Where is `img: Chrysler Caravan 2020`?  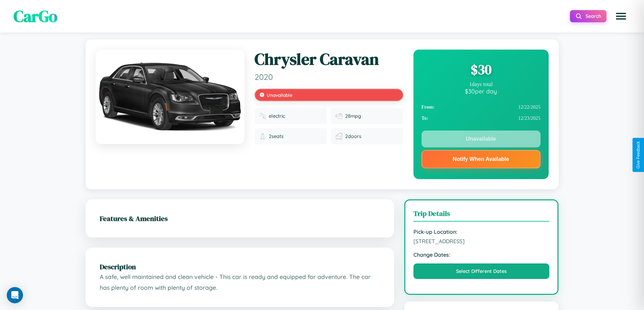 img: Chrysler Caravan 2020 is located at coordinates (170, 97).